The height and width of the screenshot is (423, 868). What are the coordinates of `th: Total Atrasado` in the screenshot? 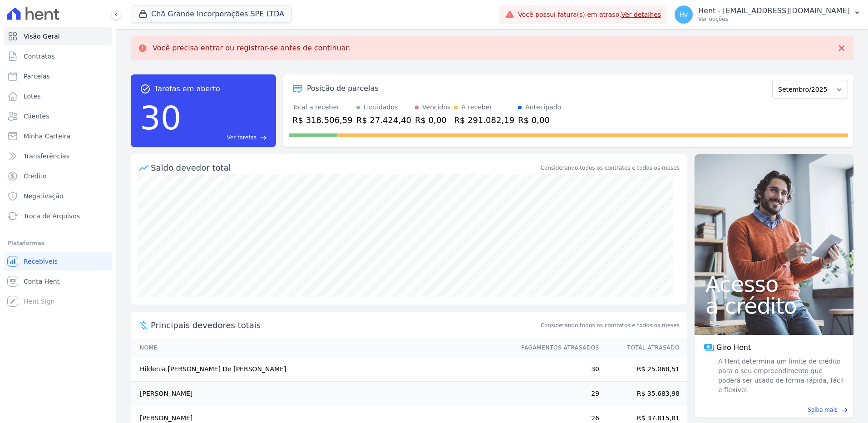 It's located at (643, 348).